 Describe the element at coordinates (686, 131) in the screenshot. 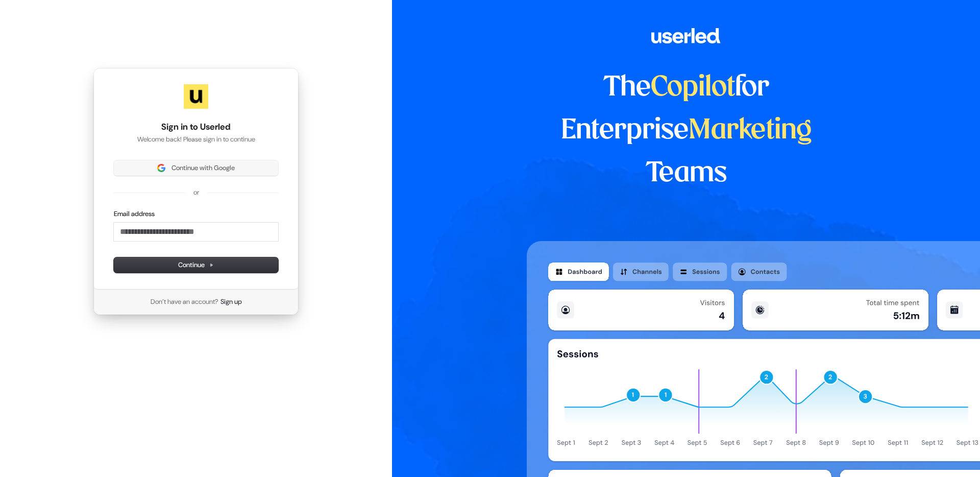

I see `h1: The for Enterprise Teams` at that location.